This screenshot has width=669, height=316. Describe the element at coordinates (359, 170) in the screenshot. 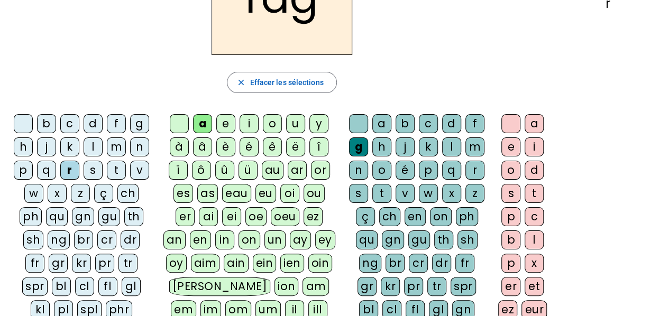

I see `div: n` at that location.